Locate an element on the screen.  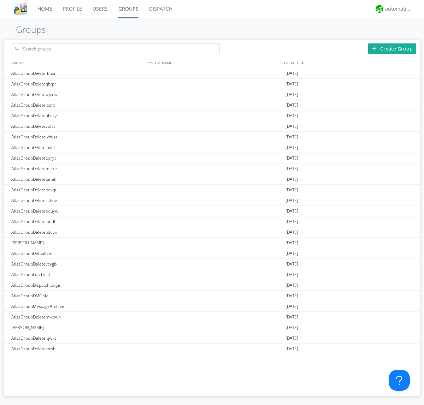
div: AtlasGroupLoadTest is located at coordinates (77, 274).